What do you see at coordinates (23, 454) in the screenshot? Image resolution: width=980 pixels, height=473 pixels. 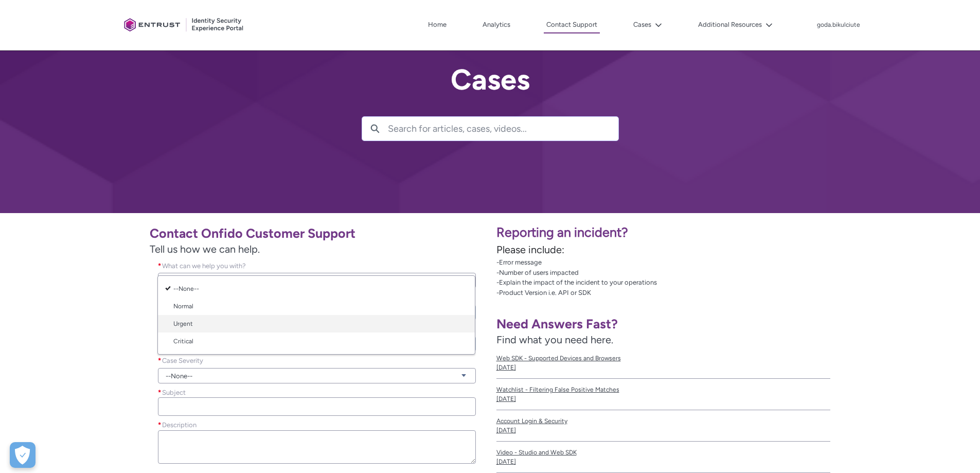 I see `div: Cookie Preferences` at bounding box center [23, 454].